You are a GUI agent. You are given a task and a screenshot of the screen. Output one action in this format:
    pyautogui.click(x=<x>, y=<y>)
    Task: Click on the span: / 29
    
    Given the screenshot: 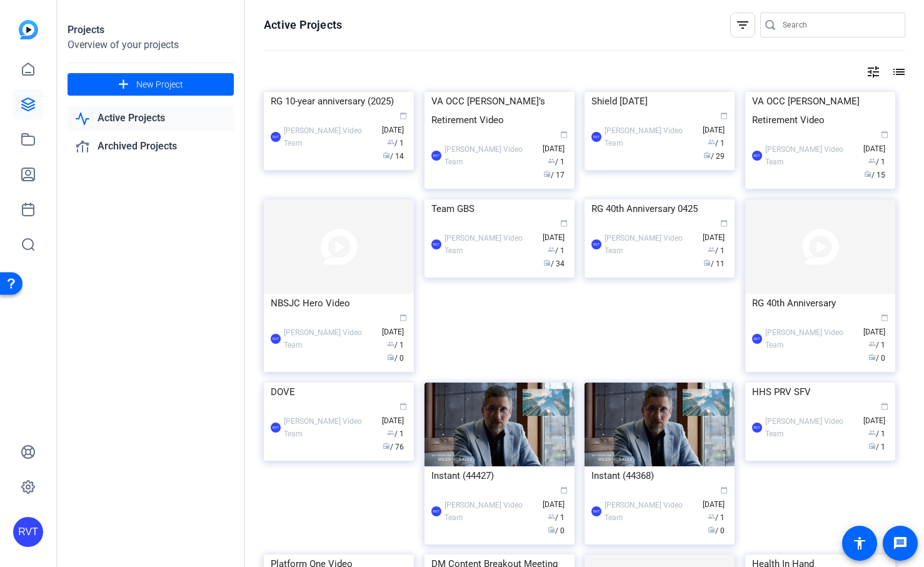 What is the action you would take?
    pyautogui.click(x=714, y=156)
    